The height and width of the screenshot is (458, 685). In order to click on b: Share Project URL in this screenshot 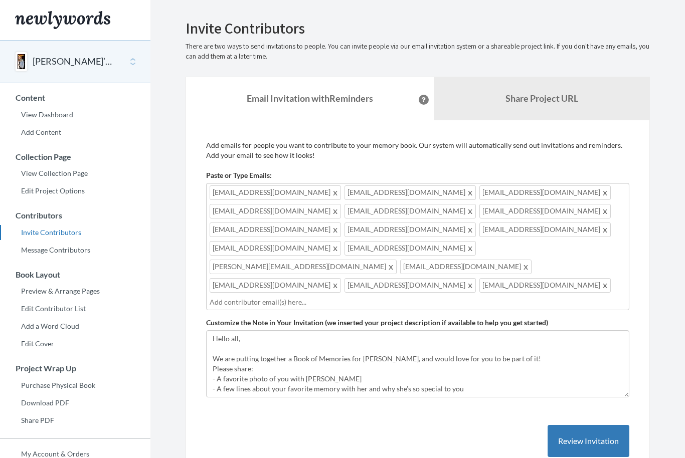, I will do `click(542, 98)`.